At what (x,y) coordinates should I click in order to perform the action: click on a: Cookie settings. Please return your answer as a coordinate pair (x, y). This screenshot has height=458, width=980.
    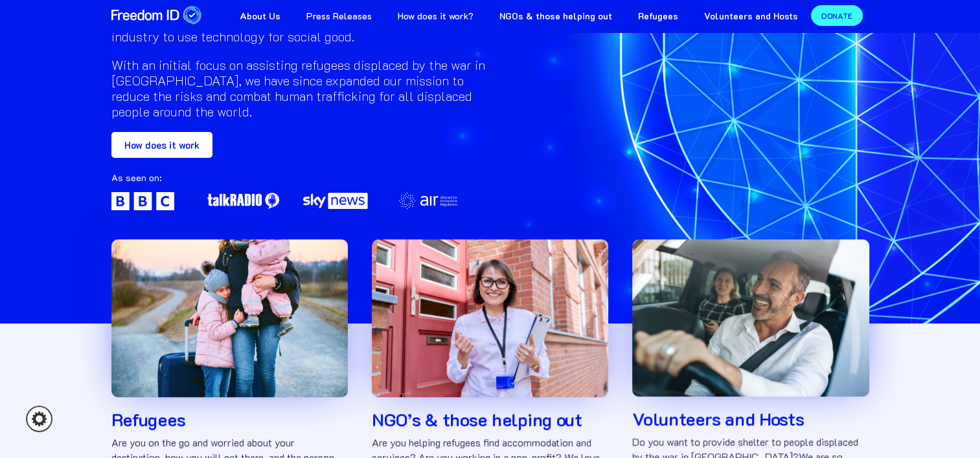
    Looking at the image, I should click on (38, 419).